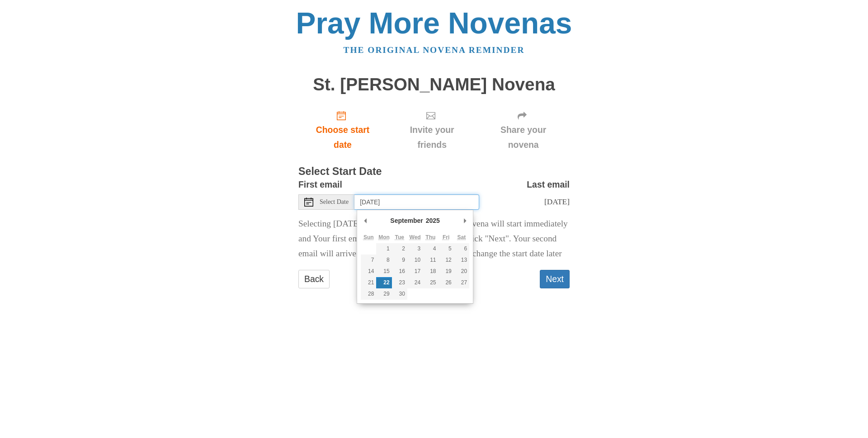 The width and height of the screenshot is (868, 438). Describe the element at coordinates (434, 172) in the screenshot. I see `h3: Select Start Date` at that location.